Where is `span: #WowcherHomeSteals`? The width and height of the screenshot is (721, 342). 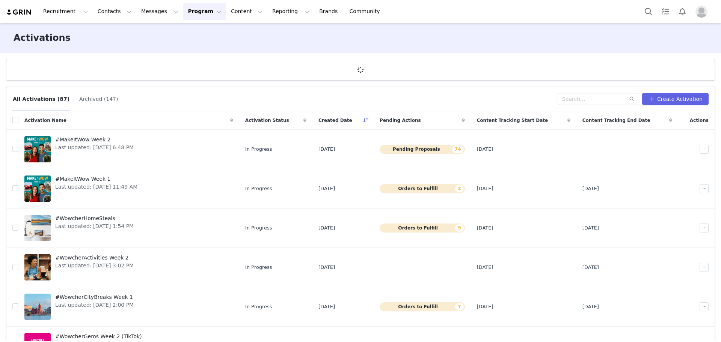
span: #WowcherHomeSteals is located at coordinates (94, 219).